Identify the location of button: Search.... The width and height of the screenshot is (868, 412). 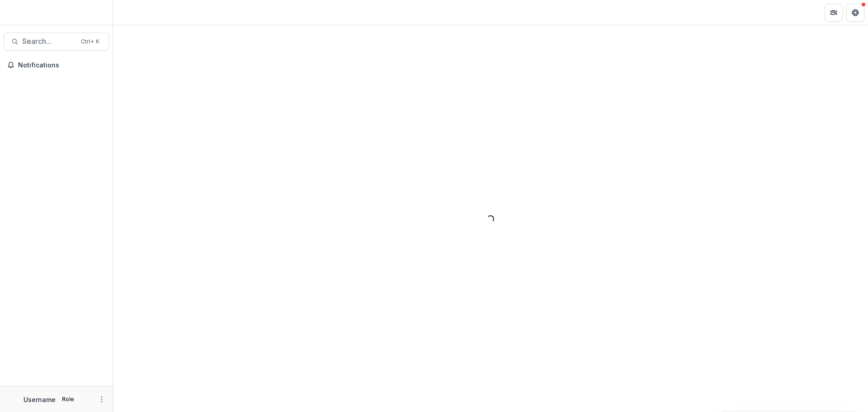
(56, 42).